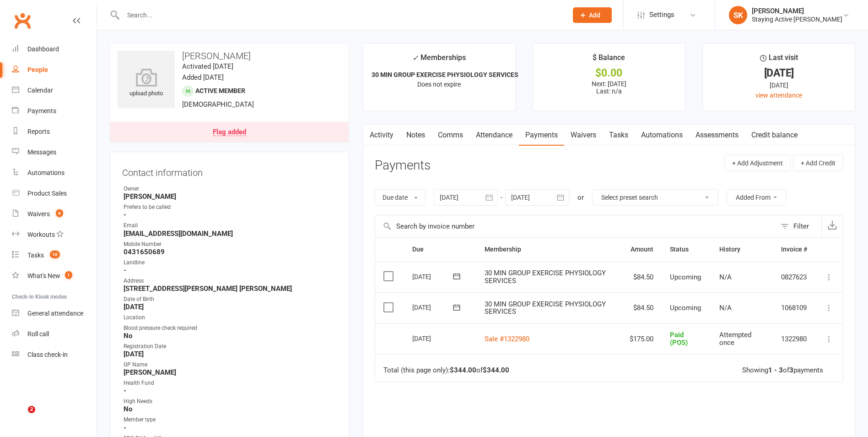  What do you see at coordinates (439, 84) in the screenshot?
I see `span: Does not expire` at bounding box center [439, 84].